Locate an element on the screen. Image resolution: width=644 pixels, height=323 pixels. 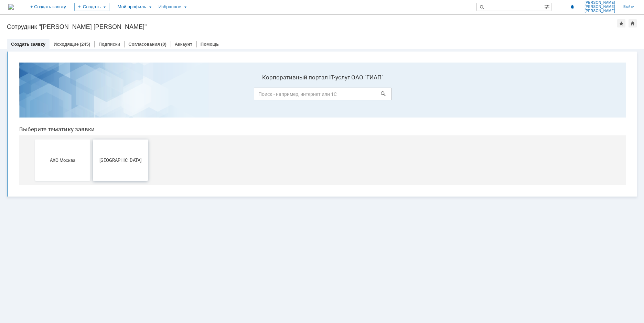
a: Согласования is located at coordinates (144, 44).